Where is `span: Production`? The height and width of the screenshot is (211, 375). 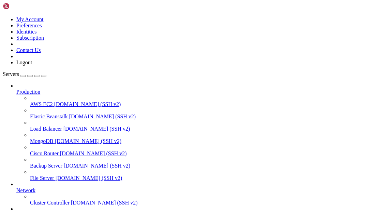
span: Production is located at coordinates (28, 91).